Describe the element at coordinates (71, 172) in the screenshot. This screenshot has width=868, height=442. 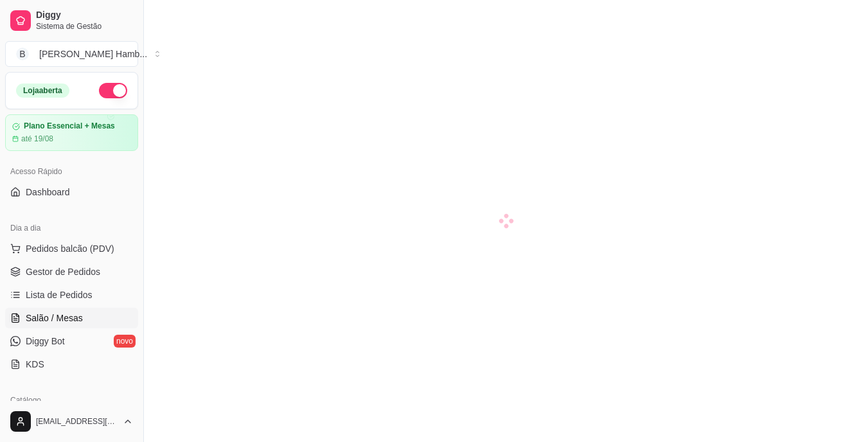
I see `div: Acesso Rápido` at that location.